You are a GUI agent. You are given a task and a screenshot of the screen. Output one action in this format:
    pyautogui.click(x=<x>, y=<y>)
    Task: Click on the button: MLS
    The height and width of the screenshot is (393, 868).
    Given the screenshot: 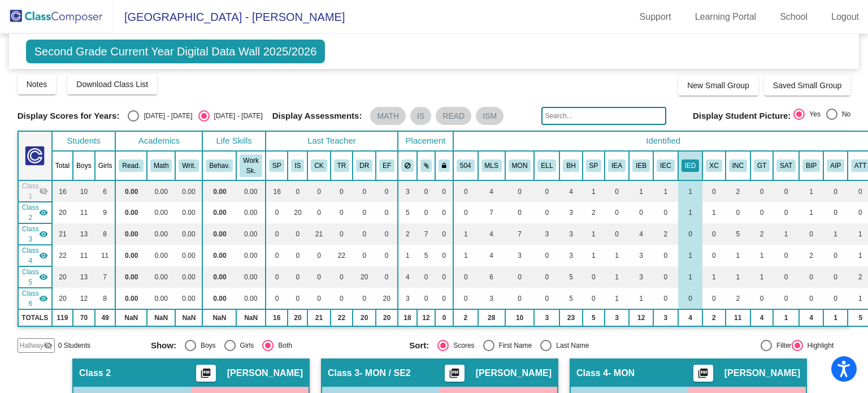 What is the action you would take?
    pyautogui.click(x=492, y=166)
    